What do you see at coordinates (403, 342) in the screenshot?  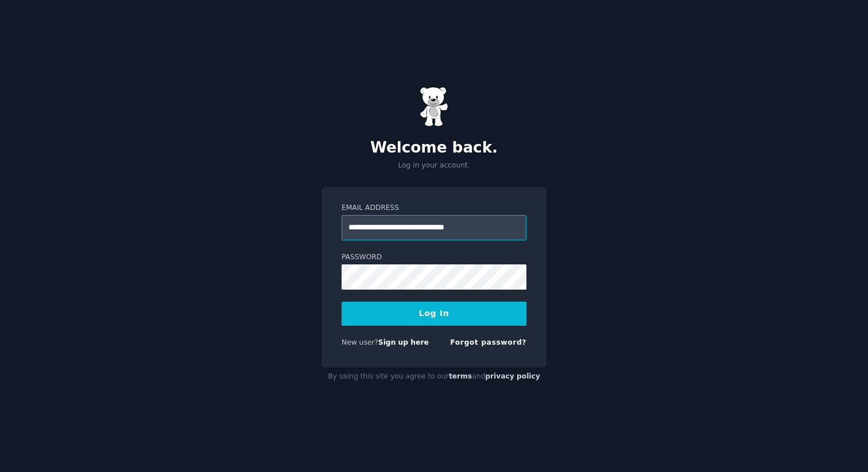 I see `a: Sign up here` at bounding box center [403, 342].